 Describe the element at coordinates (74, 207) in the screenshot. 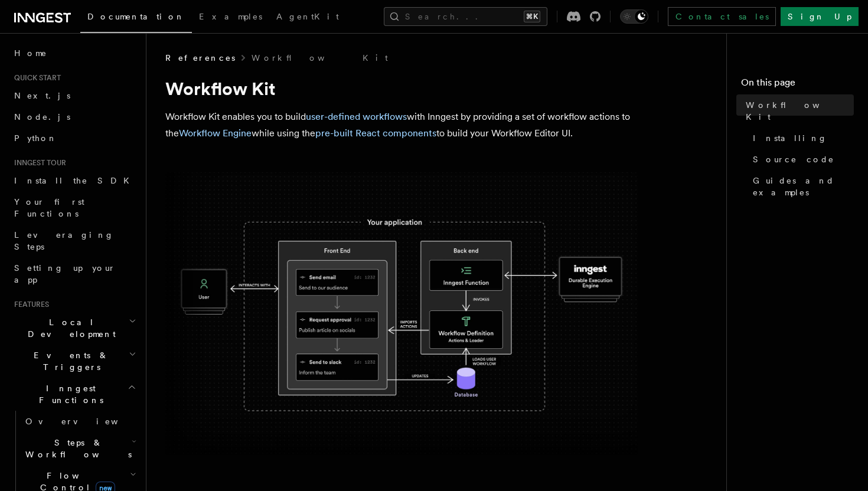

I see `a: Your first Functions` at that location.